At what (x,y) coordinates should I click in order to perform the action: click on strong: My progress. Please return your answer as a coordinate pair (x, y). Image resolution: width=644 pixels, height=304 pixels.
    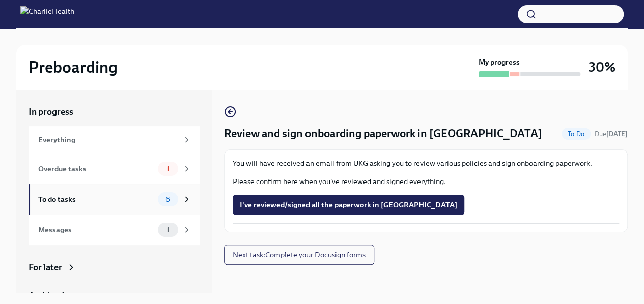
    Looking at the image, I should click on (499, 62).